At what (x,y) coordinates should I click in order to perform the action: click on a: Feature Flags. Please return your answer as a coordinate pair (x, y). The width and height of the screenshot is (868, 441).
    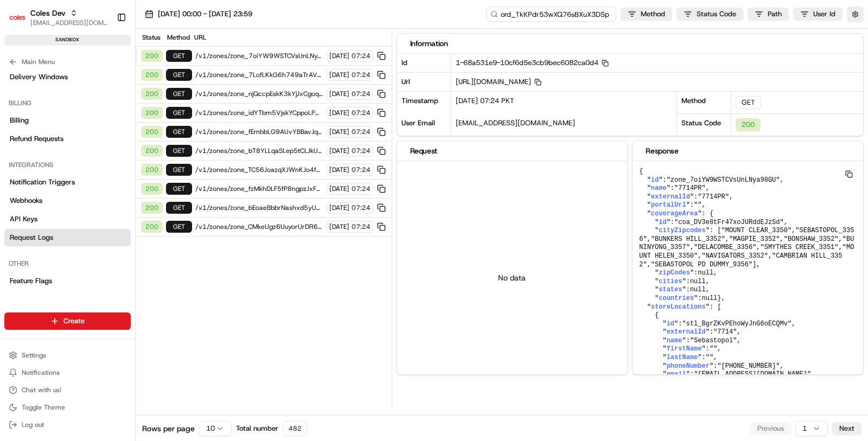
    Looking at the image, I should click on (67, 281).